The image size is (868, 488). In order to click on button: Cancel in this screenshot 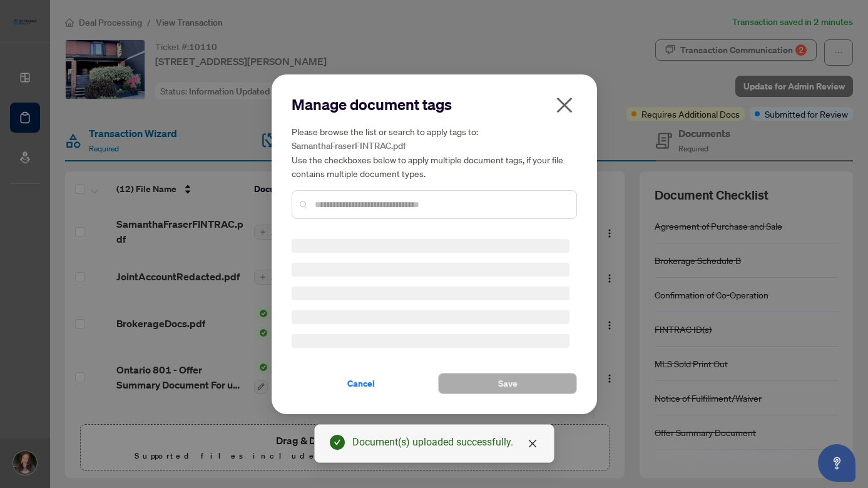, I will do `click(361, 384)`.